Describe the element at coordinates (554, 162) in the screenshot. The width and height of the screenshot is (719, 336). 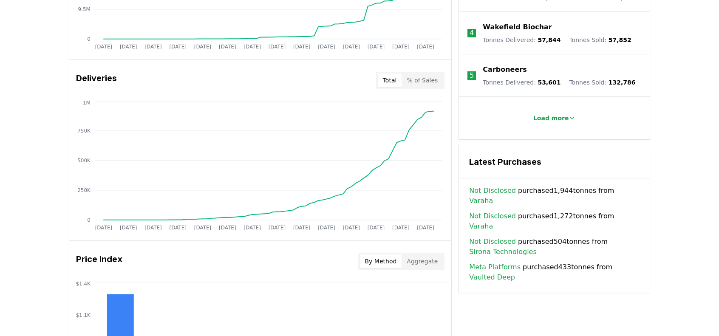
I see `h3: Latest Purchases` at that location.